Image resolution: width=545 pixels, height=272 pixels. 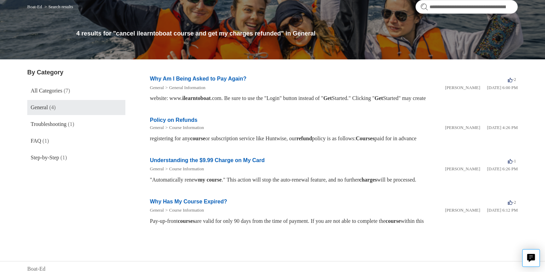 I want to click on em: Courses, so click(x=365, y=138).